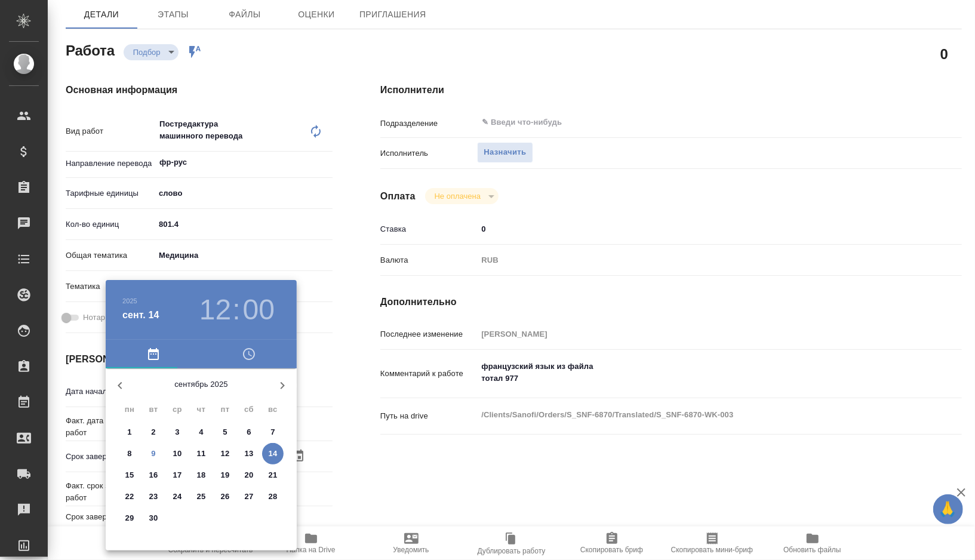 The image size is (975, 560). What do you see at coordinates (258, 310) in the screenshot?
I see `h3: 00` at bounding box center [258, 310].